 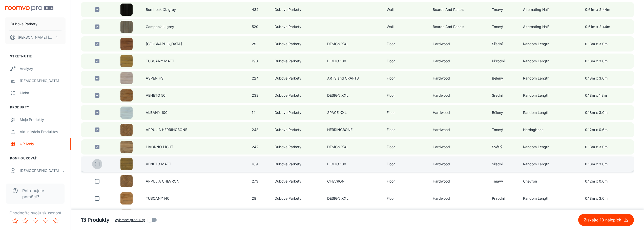 What do you see at coordinates (353, 113) in the screenshot?
I see `td: SPACE XXL` at bounding box center [353, 113].